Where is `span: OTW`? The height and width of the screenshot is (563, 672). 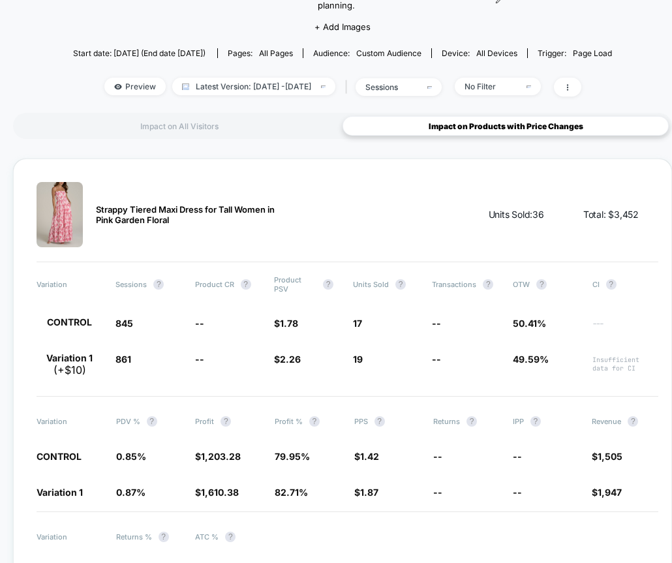 span: OTW is located at coordinates (545, 284).